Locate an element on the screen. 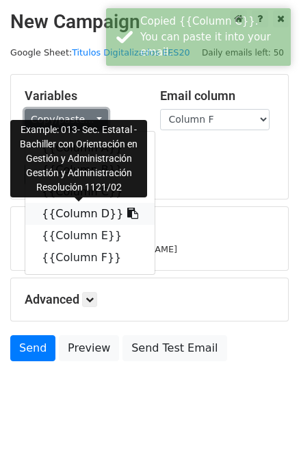 The image size is (299, 462). a: {{Column E}} is located at coordinates (90, 236).